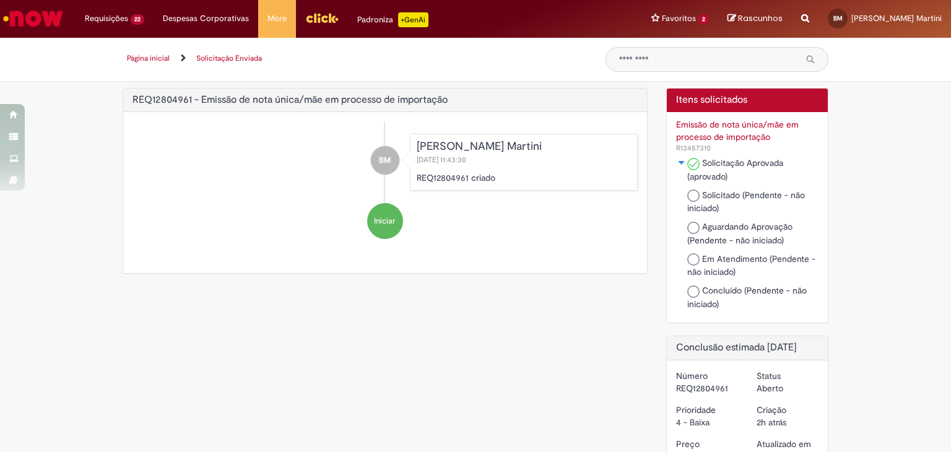 The width and height of the screenshot is (951, 452). Describe the element at coordinates (692, 376) in the screenshot. I see `label: Número` at that location.